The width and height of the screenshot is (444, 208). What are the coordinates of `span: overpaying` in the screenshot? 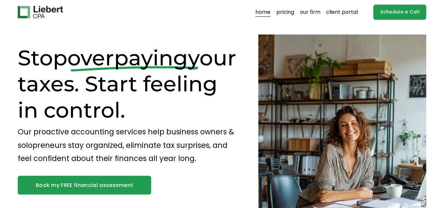 It's located at (128, 58).